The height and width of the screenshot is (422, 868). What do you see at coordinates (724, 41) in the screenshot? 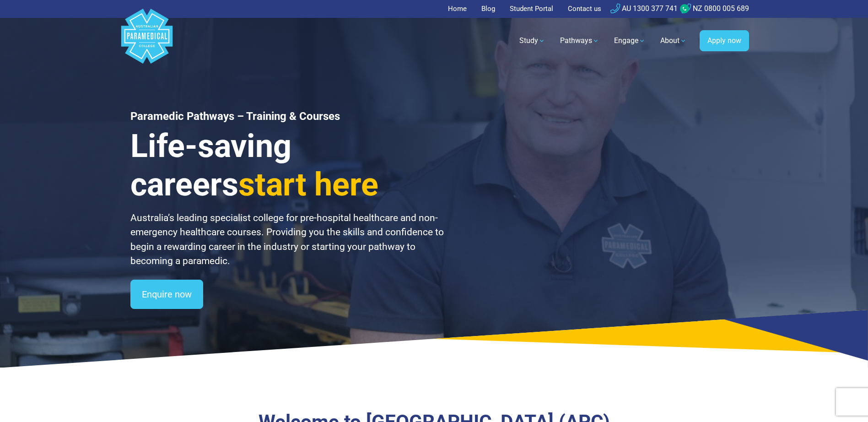
I see `a: Apply now` at bounding box center [724, 41].